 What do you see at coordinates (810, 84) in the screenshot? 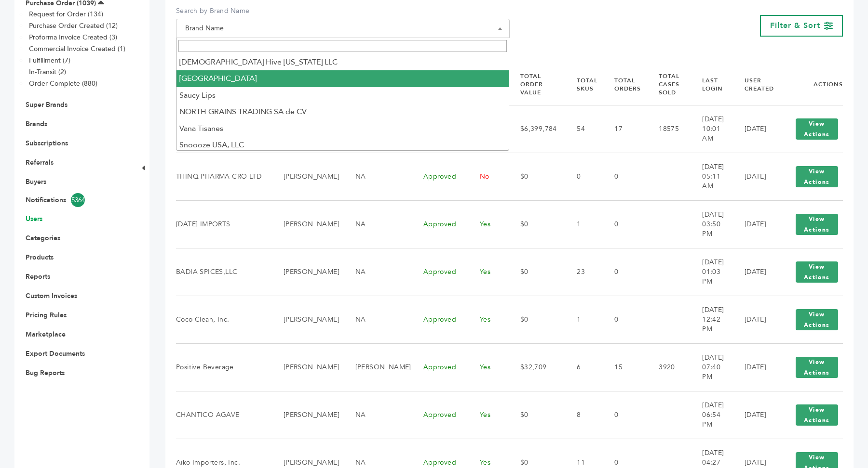
I see `th: Actions` at bounding box center [810, 84].